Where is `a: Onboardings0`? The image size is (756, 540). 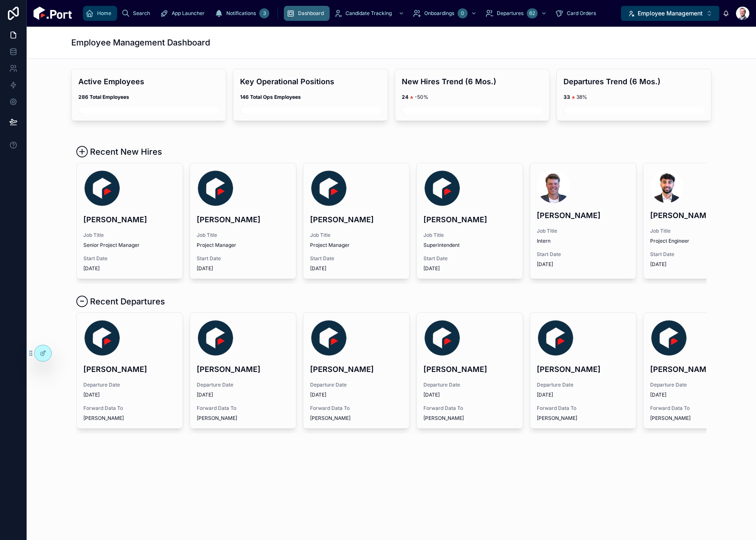
a: Onboardings0 is located at coordinates (446, 13).